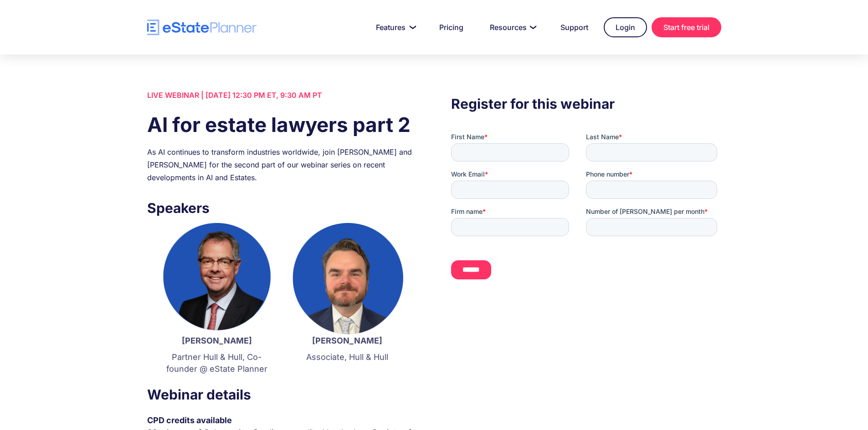 This screenshot has height=430, width=868. I want to click on a: Start free trial, so click(686, 27).